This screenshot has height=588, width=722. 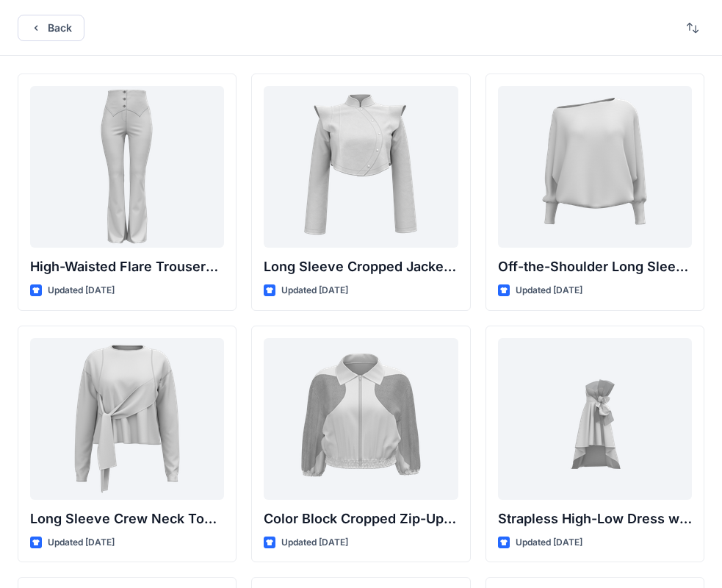 I want to click on p: Long Sleeve Crew Neck Top with Asymmetrical Tie Detail, so click(x=127, y=519).